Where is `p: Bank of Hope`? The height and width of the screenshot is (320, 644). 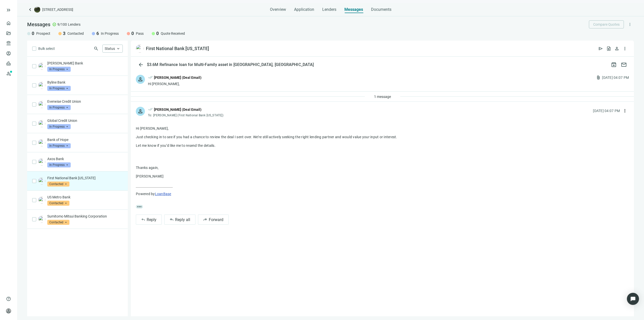 p: Bank of Hope is located at coordinates (85, 140).